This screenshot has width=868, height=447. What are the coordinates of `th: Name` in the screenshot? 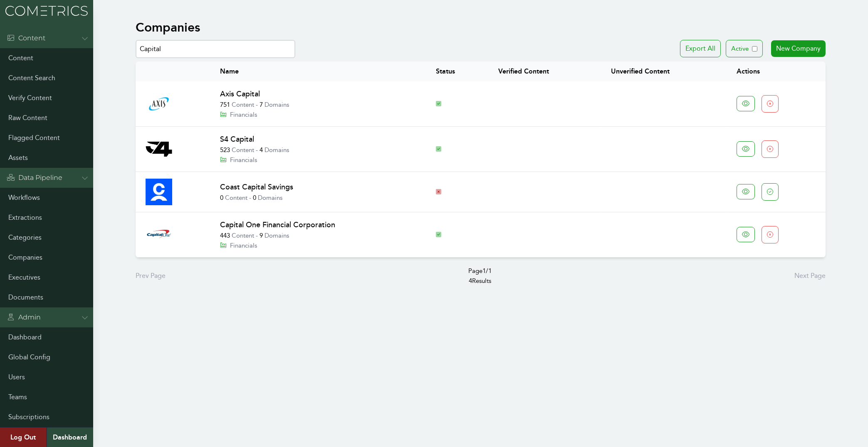 It's located at (318, 71).